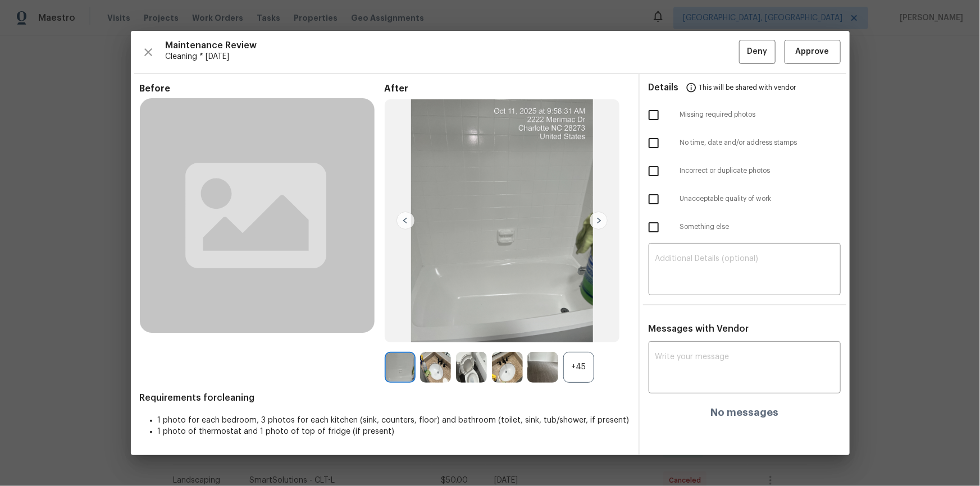  I want to click on span: Incorrect or duplicate photos, so click(761, 171).